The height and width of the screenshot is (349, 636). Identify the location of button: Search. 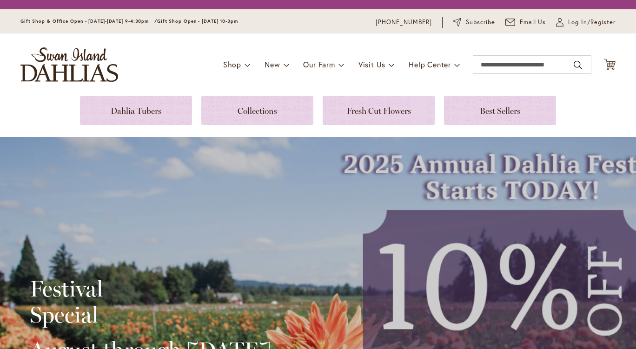
(578, 65).